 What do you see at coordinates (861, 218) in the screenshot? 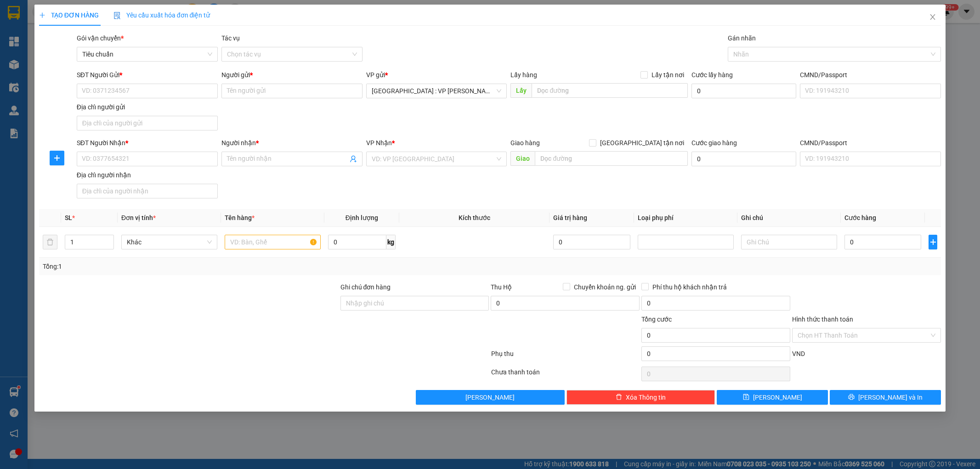
I see `span: Cước hàng` at bounding box center [861, 218].